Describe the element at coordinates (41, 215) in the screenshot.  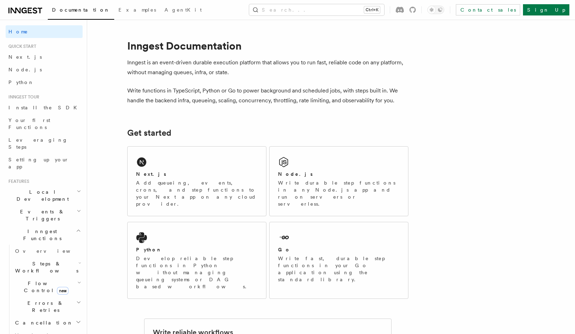
I see `span: Events & Triggers` at that location.